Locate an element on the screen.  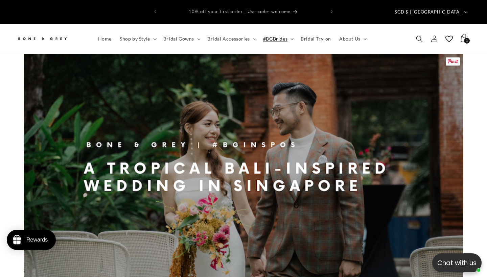
div: Rewards is located at coordinates (37, 240).